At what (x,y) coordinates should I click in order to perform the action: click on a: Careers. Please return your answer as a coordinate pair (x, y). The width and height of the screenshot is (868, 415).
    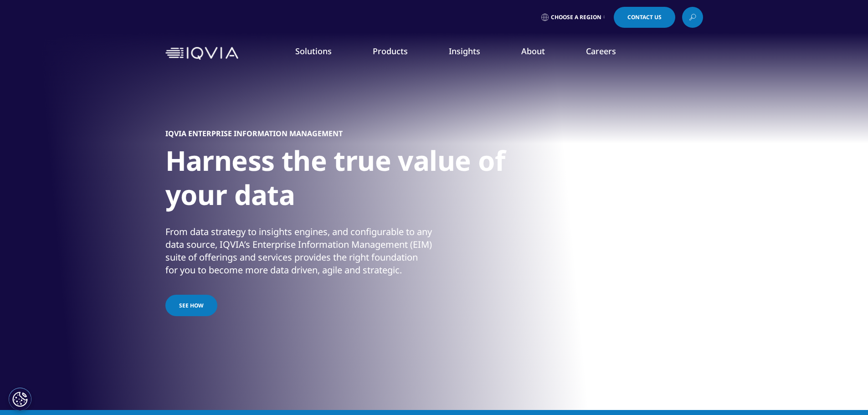
    Looking at the image, I should click on (602, 51).